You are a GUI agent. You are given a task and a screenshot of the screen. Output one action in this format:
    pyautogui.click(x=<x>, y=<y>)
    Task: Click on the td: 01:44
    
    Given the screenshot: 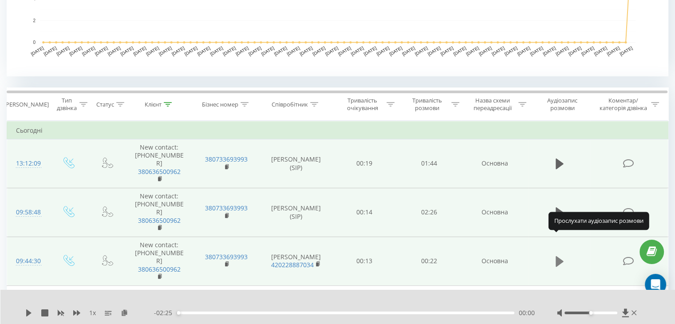 What is the action you would take?
    pyautogui.click(x=429, y=164)
    